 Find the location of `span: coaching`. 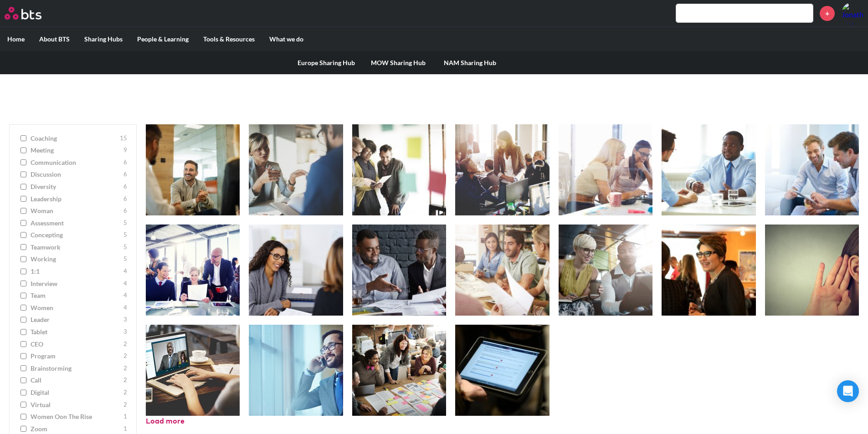

span: coaching is located at coordinates (74, 139).